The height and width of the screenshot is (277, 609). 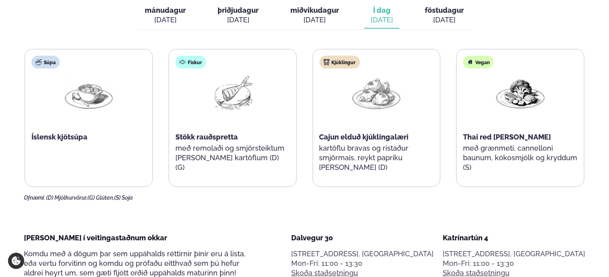 What do you see at coordinates (191, 62) in the screenshot?
I see `div: Fiskur` at bounding box center [191, 62].